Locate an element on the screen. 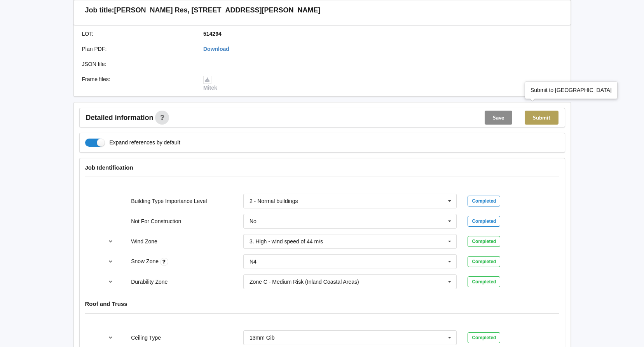 Image resolution: width=644 pixels, height=347 pixels. a: Download is located at coordinates (216, 49).